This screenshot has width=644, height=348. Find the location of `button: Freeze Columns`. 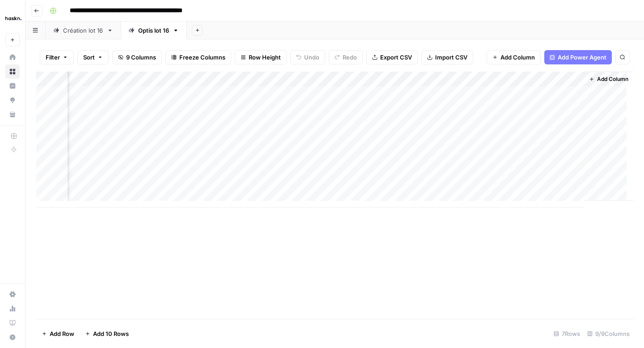

button: Freeze Columns is located at coordinates (199, 57).